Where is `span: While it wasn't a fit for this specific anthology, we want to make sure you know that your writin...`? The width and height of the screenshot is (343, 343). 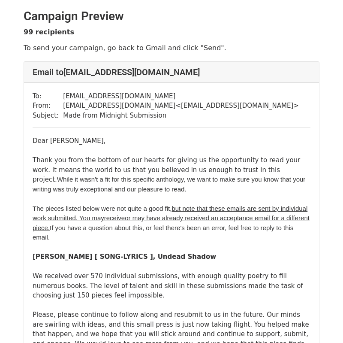
span: While it wasn't a fit for this specific anthology, we want to make sure you know that your writin... is located at coordinates (169, 184).